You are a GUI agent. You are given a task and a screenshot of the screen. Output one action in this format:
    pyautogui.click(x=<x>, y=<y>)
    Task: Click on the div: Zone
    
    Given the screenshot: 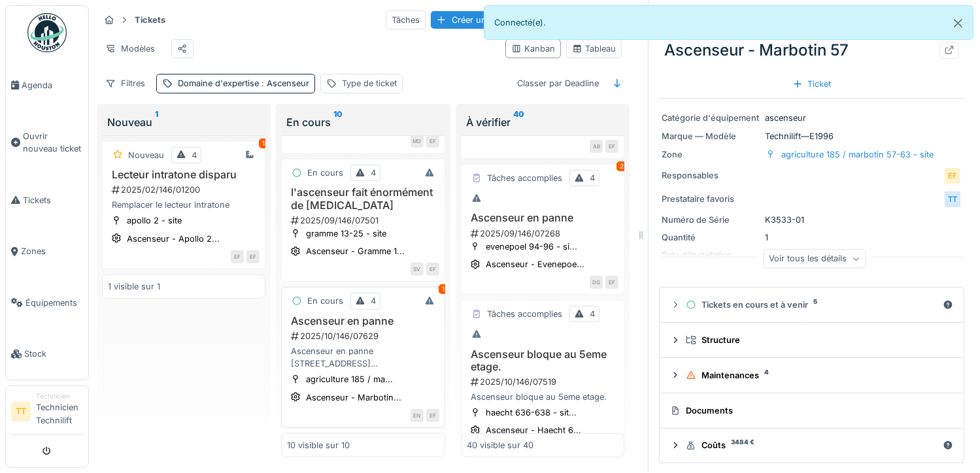 What is the action you would take?
    pyautogui.click(x=711, y=154)
    